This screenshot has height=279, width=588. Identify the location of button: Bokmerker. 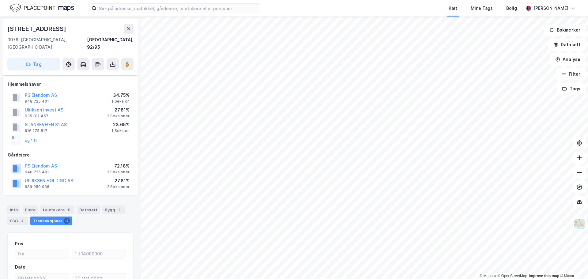
(565, 30).